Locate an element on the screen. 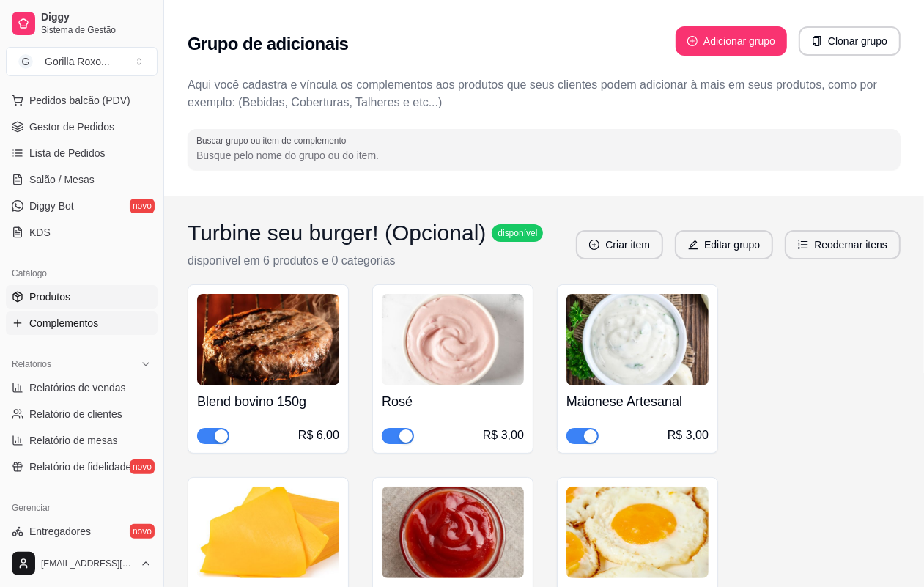 The height and width of the screenshot is (587, 924). span: Complementos is located at coordinates (64, 323).